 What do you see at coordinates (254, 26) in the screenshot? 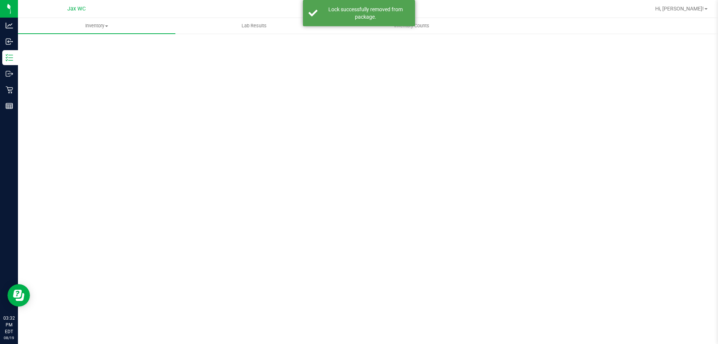
I see `span: Lab Results` at bounding box center [254, 26].